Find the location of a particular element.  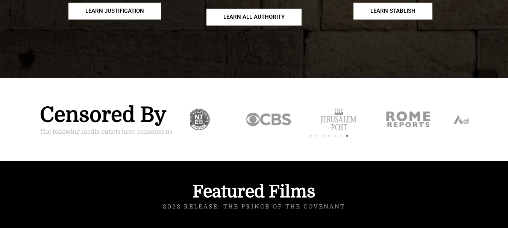

span: Go to slide 1 is located at coordinates (311, 136).